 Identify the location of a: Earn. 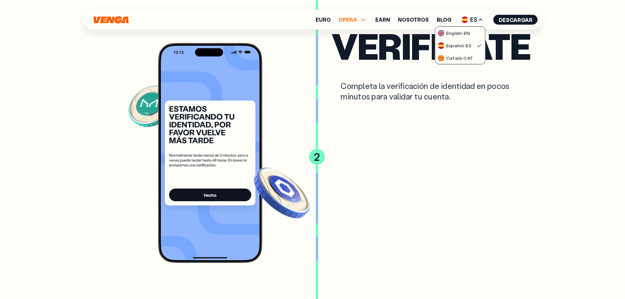
(383, 20).